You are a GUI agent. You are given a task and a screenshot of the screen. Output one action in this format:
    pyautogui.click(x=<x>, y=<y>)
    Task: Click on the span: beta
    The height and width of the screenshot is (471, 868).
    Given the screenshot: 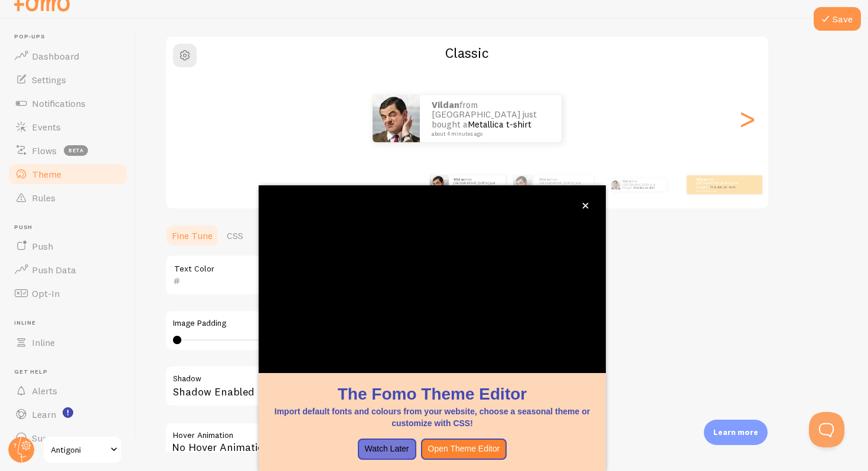 What is the action you would take?
    pyautogui.click(x=76, y=151)
    